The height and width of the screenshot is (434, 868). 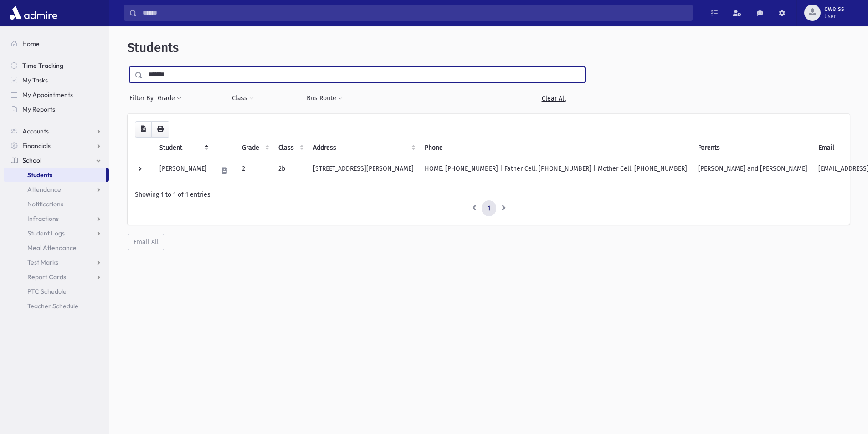 What do you see at coordinates (834, 9) in the screenshot?
I see `span: dweiss` at bounding box center [834, 9].